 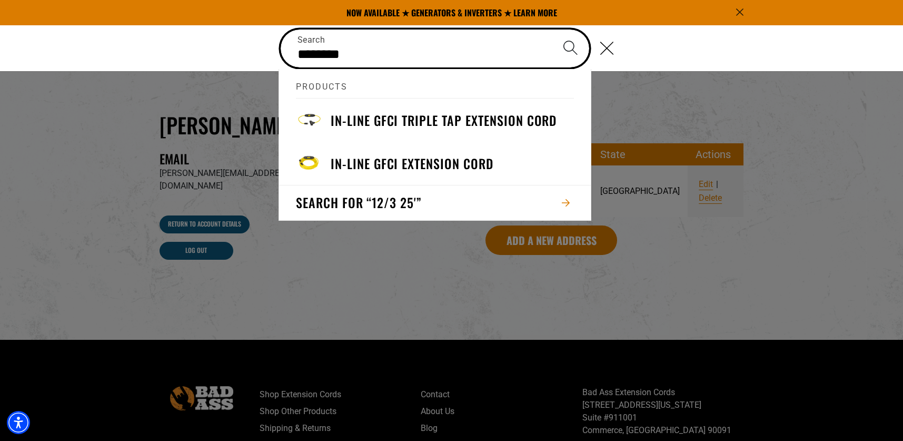 What do you see at coordinates (435, 84) in the screenshot?
I see `h2: Products` at bounding box center [435, 84].